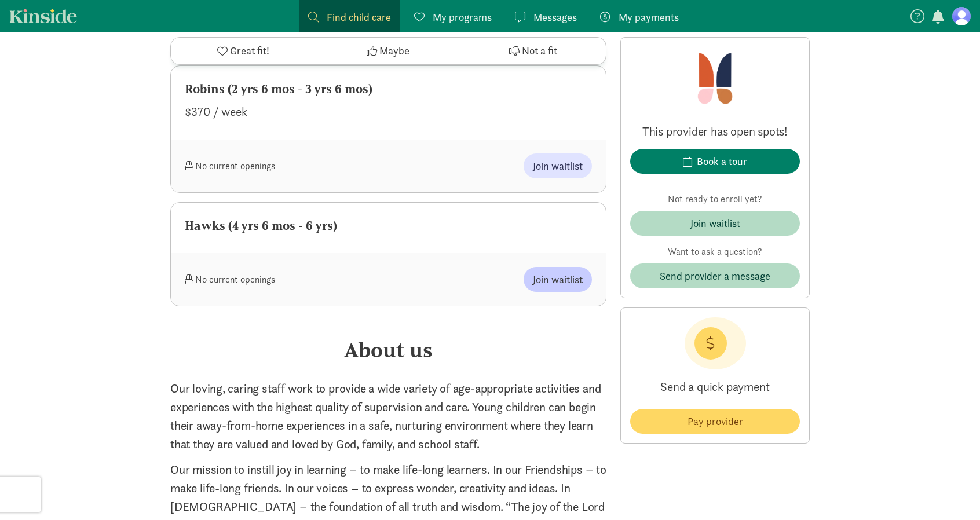  Describe the element at coordinates (715, 276) in the screenshot. I see `span: Send provider a message` at that location.